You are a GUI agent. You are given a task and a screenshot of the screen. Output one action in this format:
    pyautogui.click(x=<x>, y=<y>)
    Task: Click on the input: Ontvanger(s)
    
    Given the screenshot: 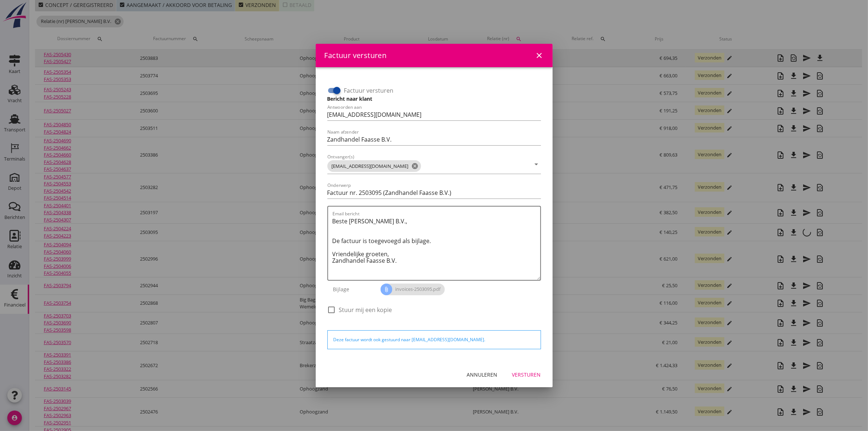 What is the action you would take?
    pyautogui.click(x=477, y=166)
    